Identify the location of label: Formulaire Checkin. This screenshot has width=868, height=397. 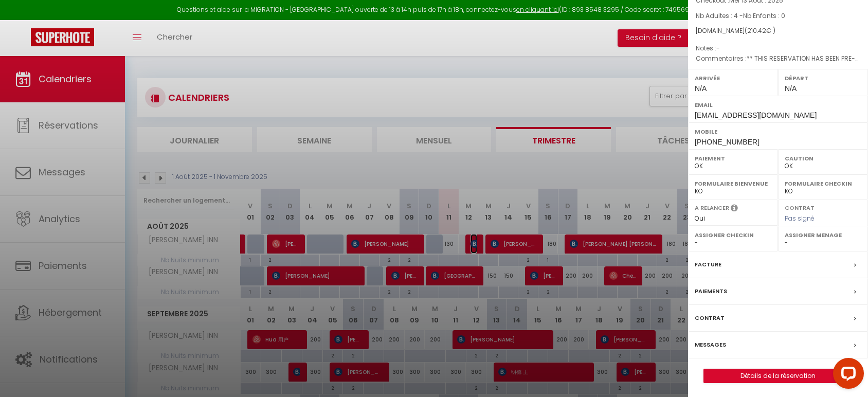
(823, 184).